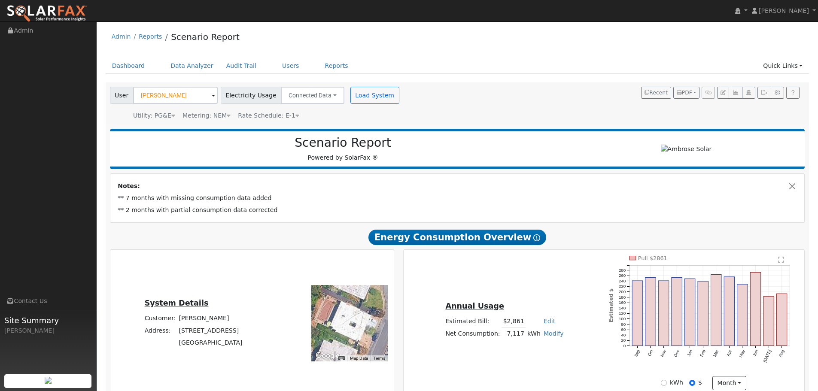 The height and width of the screenshot is (391, 818). Describe the element at coordinates (755, 353) in the screenshot. I see `text: Jun` at that location.